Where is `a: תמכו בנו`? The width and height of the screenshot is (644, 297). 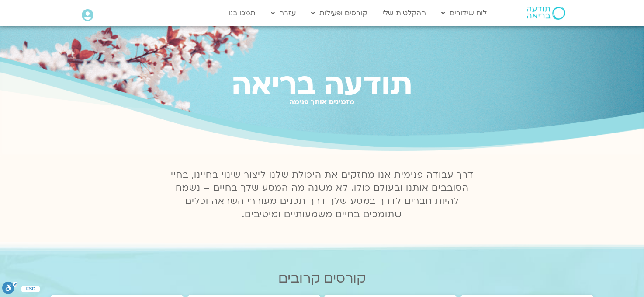 a: תמכו בנו is located at coordinates (242, 13).